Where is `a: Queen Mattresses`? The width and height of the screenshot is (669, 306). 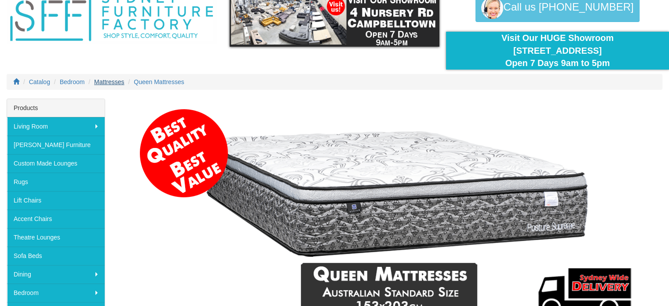
a: Queen Mattresses is located at coordinates (159, 82).